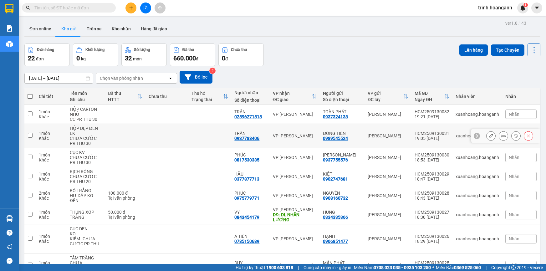 Image resolution: width=546 pixels, height=271 pixels. Describe the element at coordinates (86, 172) in the screenshot. I see `div: BỊCH BÓNG` at that location.